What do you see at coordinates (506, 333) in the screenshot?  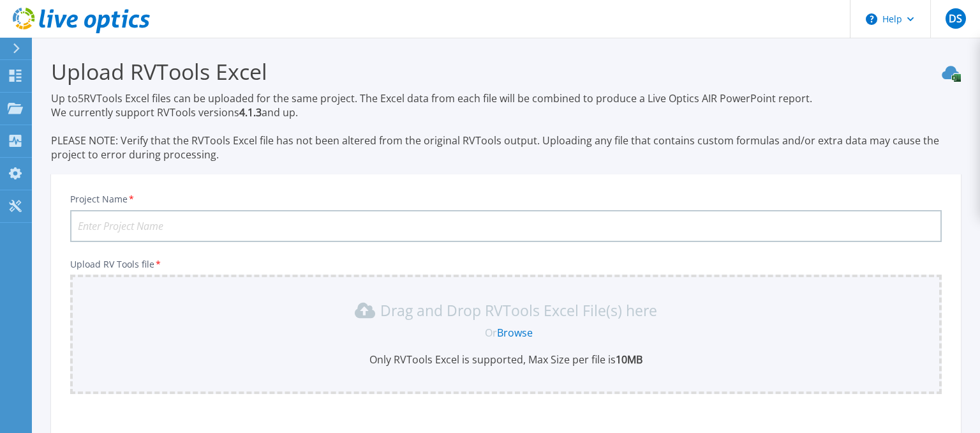 I see `div: Drag and Drop RVTools Excel File(s) here OrBrowseOnly RVTools Excel is supported, Max Size per fi...` at bounding box center [506, 333].